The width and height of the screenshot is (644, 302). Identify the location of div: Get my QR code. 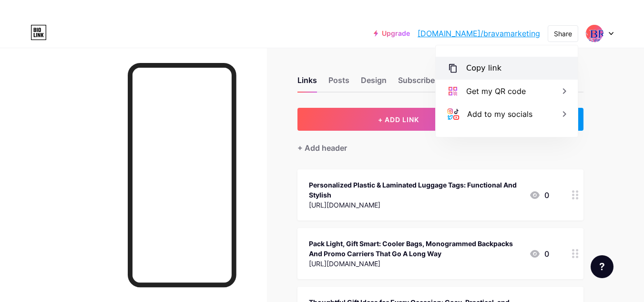
(496, 91).